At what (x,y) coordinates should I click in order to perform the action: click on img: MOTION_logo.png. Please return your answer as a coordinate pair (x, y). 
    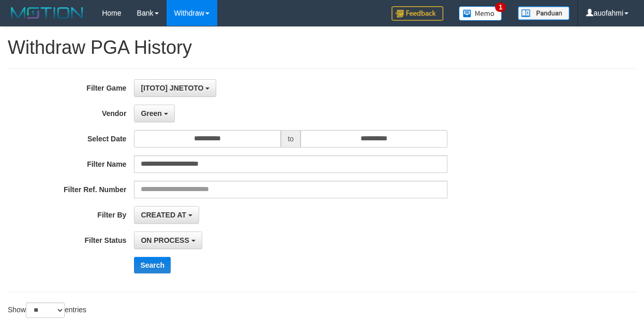
    Looking at the image, I should click on (47, 13).